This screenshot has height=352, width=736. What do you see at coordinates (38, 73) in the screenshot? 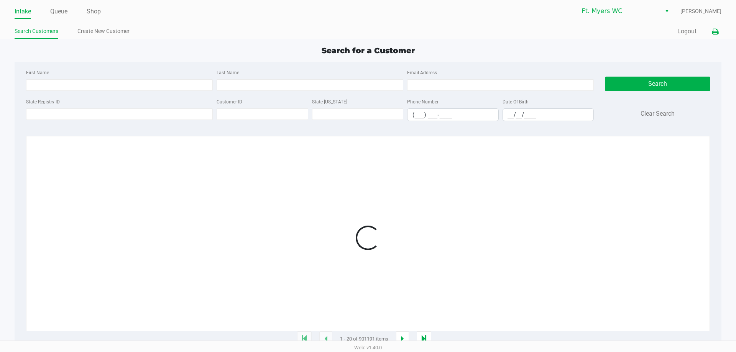
I see `label: First Name` at bounding box center [38, 73].